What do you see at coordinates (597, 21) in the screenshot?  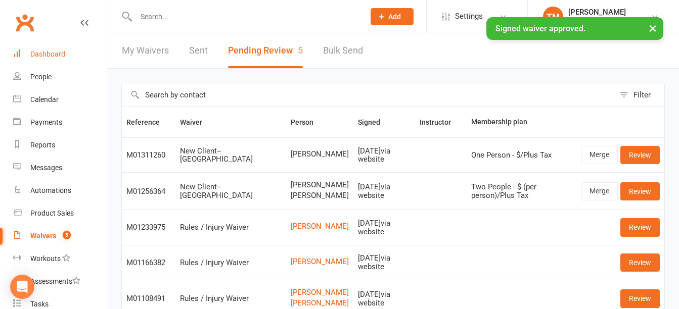 I see `div: BUC Fitness` at bounding box center [597, 21].